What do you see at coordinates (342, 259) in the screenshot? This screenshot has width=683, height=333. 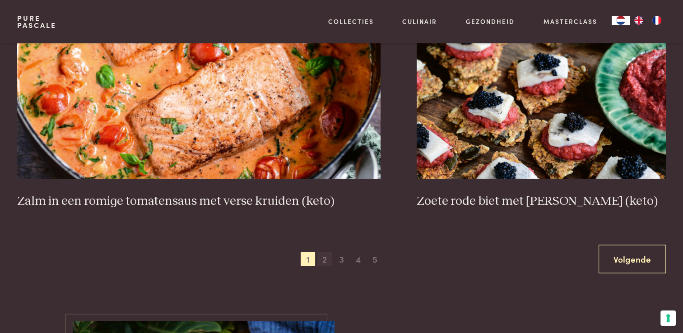 I see `span: 3` at bounding box center [342, 259].